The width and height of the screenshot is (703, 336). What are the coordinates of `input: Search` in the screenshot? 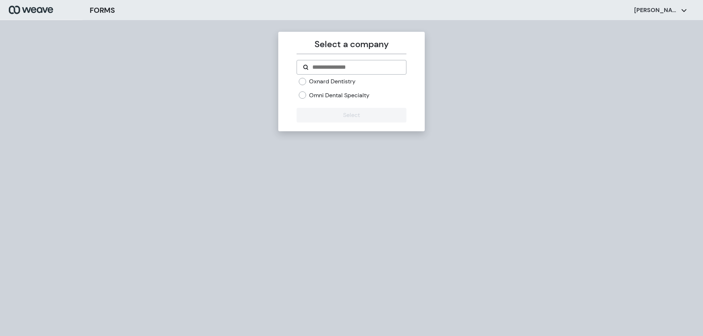 It's located at (355, 67).